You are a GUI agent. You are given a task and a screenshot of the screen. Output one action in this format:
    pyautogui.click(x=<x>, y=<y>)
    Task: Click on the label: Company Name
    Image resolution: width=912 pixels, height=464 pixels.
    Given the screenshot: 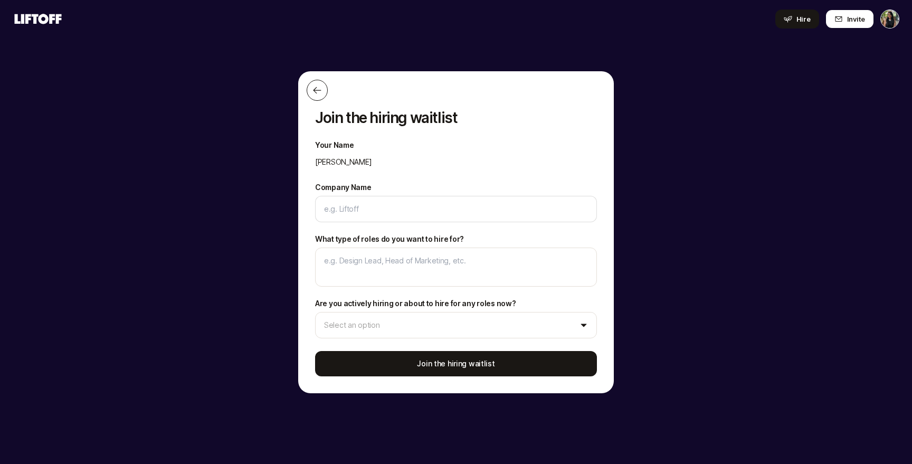 What is the action you would take?
    pyautogui.click(x=343, y=187)
    